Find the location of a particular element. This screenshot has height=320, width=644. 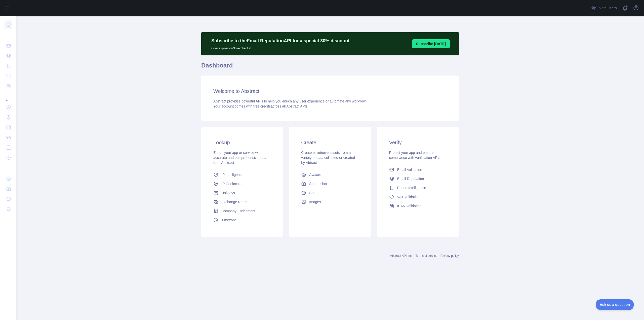

a: Privacy policy is located at coordinates (449, 256).